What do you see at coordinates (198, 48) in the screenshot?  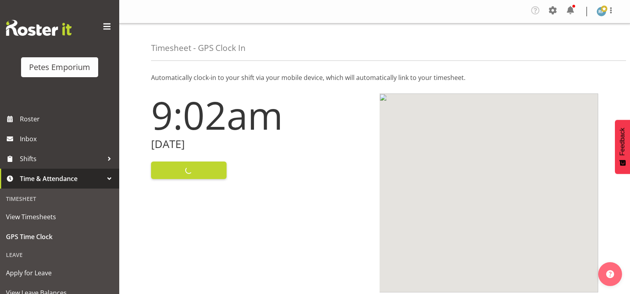 I see `h4: Timesheet - GPS Clock In` at bounding box center [198, 48].